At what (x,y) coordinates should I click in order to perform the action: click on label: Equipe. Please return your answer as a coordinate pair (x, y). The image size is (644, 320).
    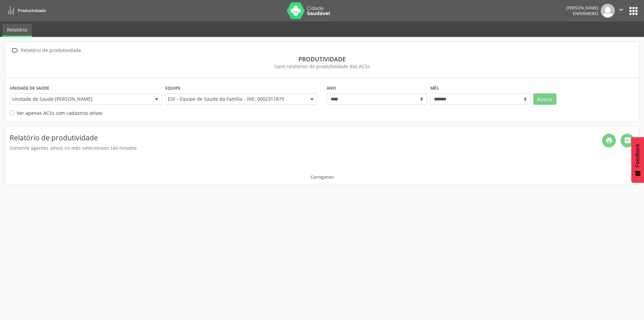
    Looking at the image, I should click on (173, 88).